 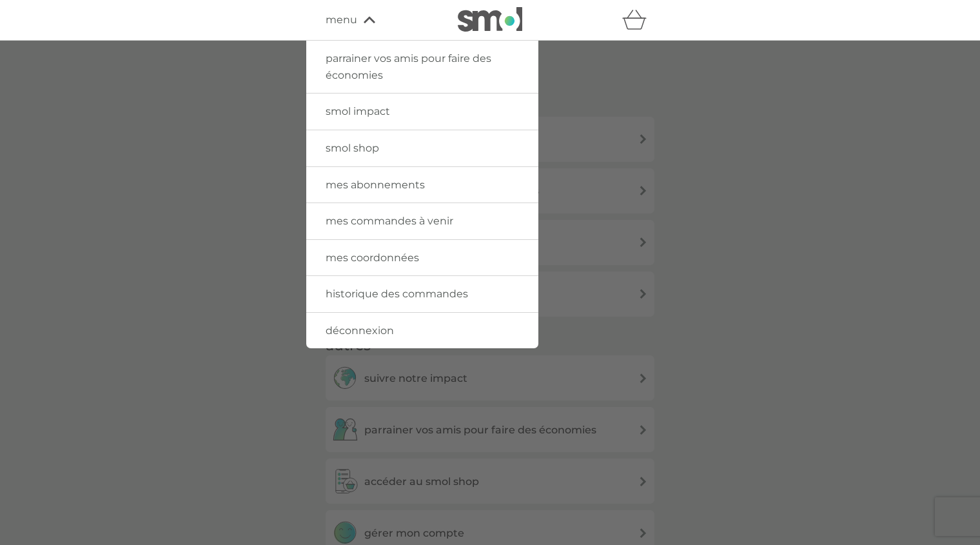 What do you see at coordinates (389, 221) in the screenshot?
I see `span: mes commandes à venir` at bounding box center [389, 221].